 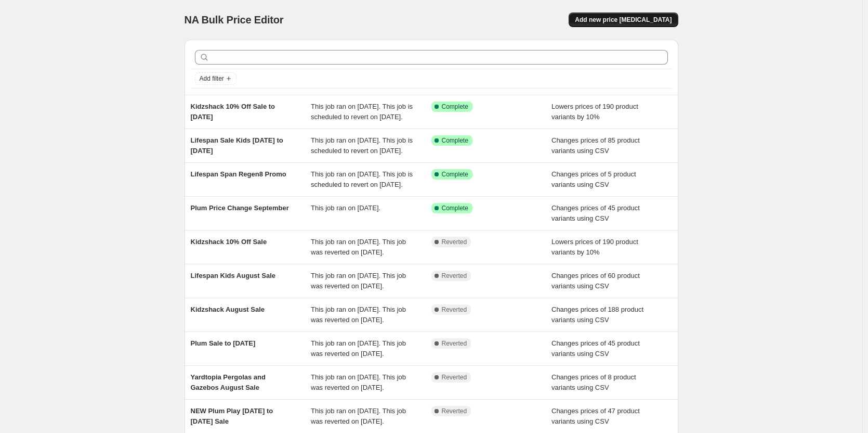 I want to click on span: Plum Price Change September, so click(x=240, y=207).